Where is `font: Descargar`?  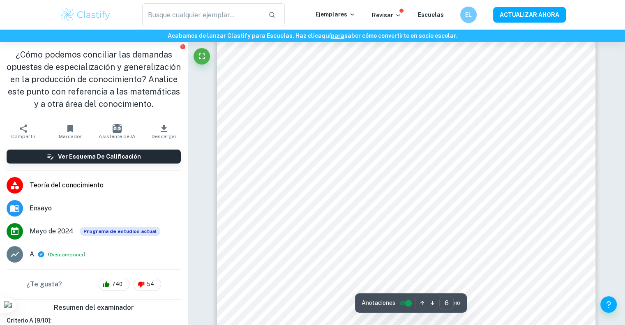 font: Descargar is located at coordinates (164, 136).